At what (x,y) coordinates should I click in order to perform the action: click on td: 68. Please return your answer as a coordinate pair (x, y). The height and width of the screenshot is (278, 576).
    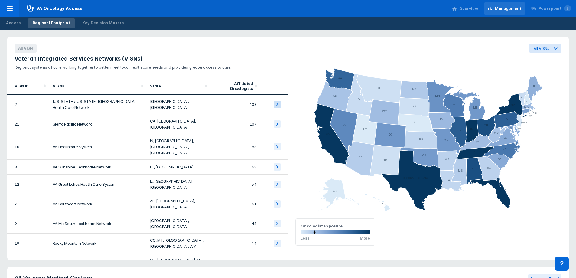
    Looking at the image, I should click on (235, 167).